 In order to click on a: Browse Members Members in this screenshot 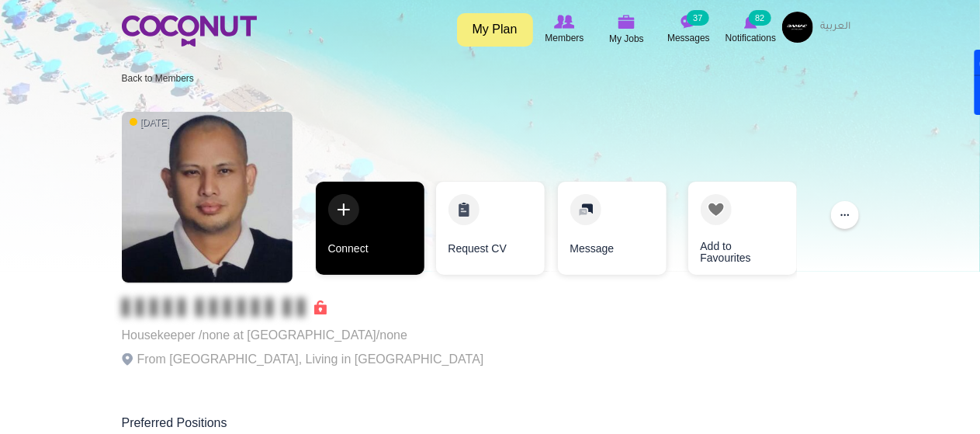, I will do `click(565, 29)`.